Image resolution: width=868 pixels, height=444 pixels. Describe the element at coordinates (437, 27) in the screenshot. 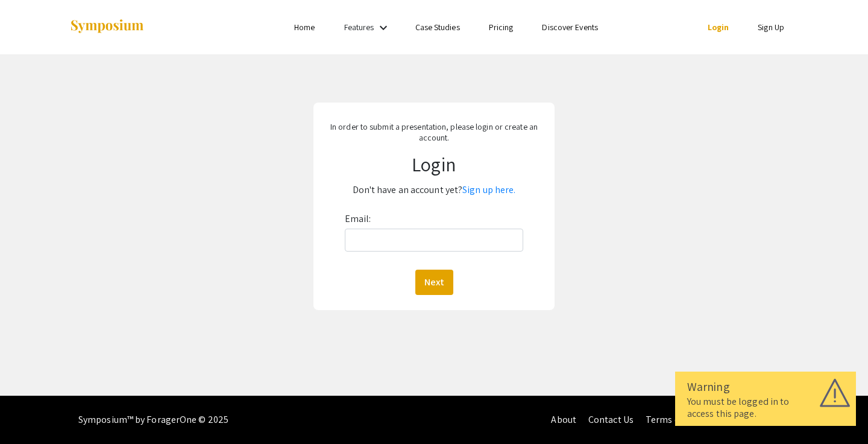

I see `a: Case Studies` at that location.